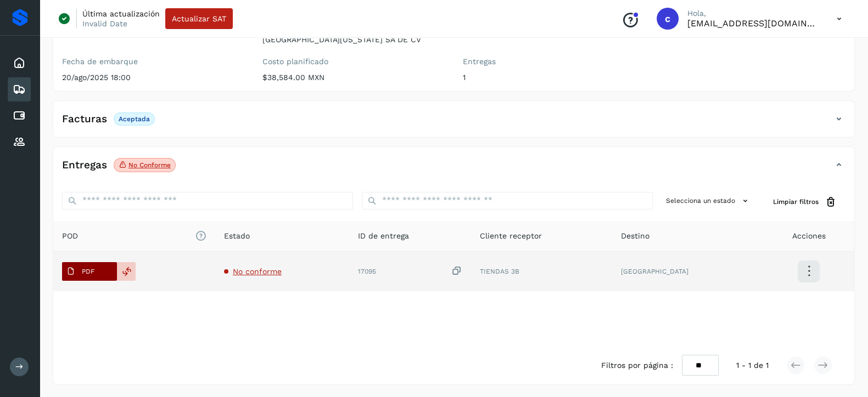  What do you see at coordinates (84, 165) in the screenshot?
I see `h4: Entregas` at bounding box center [84, 165].